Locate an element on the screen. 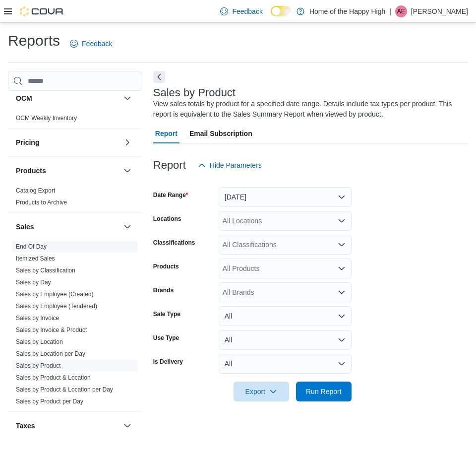 The height and width of the screenshot is (460, 476). button: Hide Parameters is located at coordinates (230, 165).